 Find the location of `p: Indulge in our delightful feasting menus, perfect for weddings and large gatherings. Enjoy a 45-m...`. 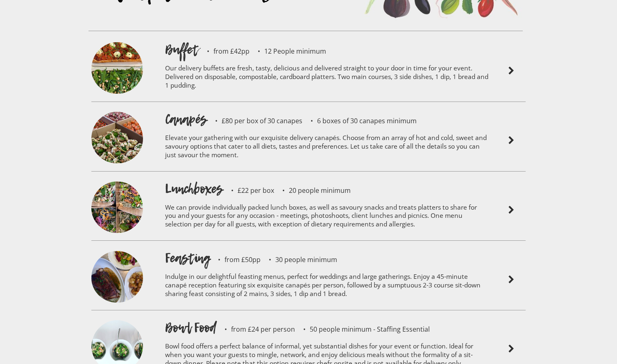

p: Indulge in our delightful feasting menus, perfect for weddings and large gatherings. Enjoy a 45-m... is located at coordinates (327, 286).